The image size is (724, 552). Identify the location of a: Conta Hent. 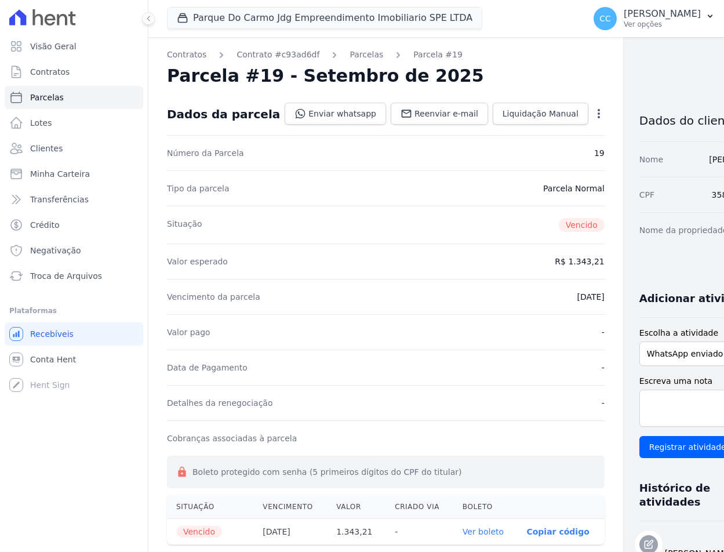
(74, 359).